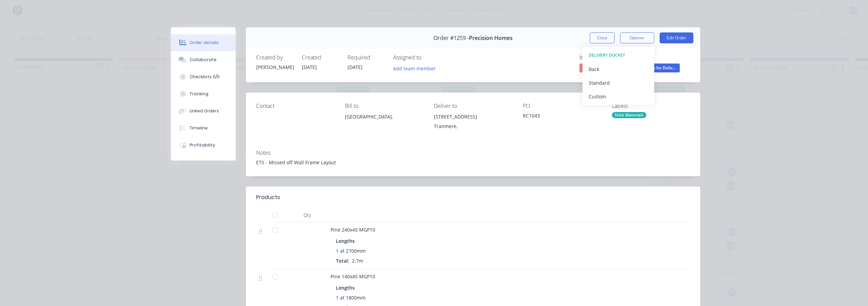  Describe the element at coordinates (353, 276) in the screenshot. I see `span: Pine 140x45 MGP10` at that location.